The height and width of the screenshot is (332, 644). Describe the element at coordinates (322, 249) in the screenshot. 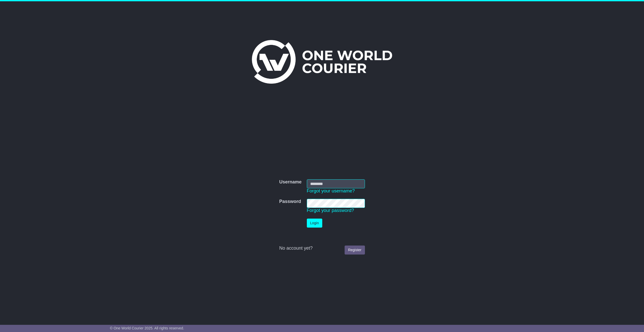

I see `div: No account yet?` at that location.